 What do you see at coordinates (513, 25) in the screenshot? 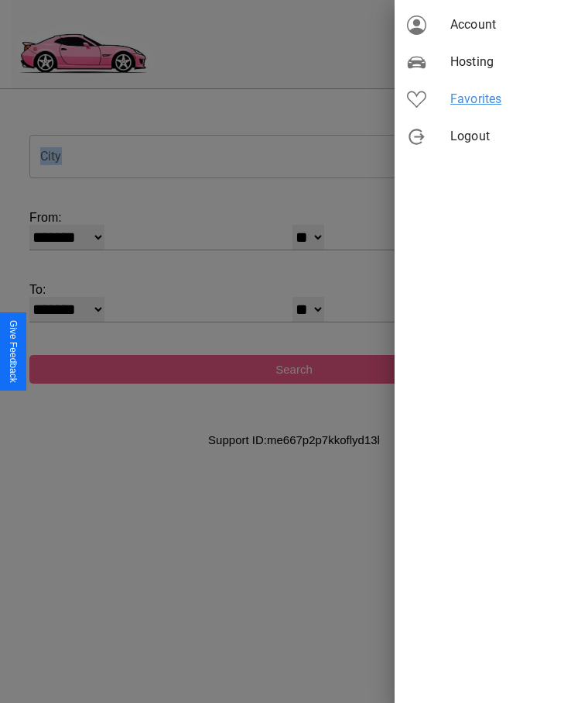
I see `span: Account` at bounding box center [513, 25].